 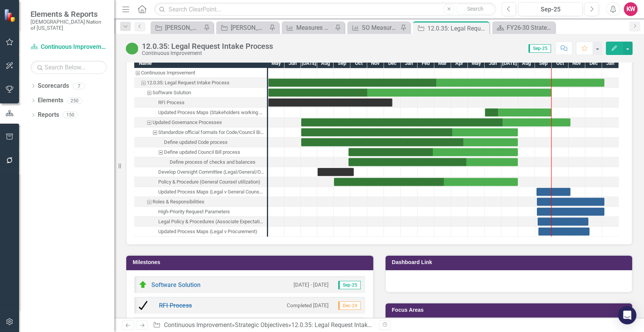 I want to click on h3: Dashboard Link, so click(x=510, y=262).